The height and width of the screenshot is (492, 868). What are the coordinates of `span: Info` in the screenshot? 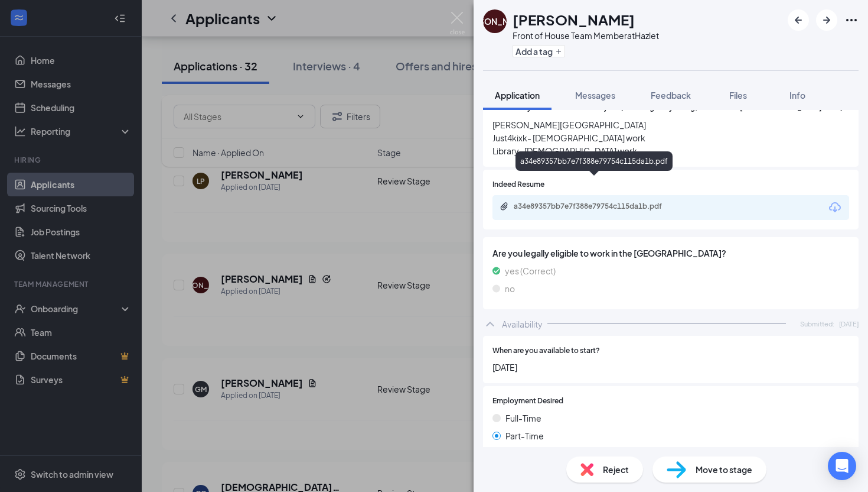 It's located at (798, 95).